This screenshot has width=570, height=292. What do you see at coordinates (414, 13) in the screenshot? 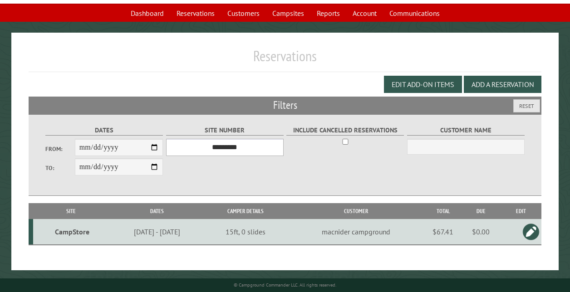
I see `a: Communications` at bounding box center [414, 13].